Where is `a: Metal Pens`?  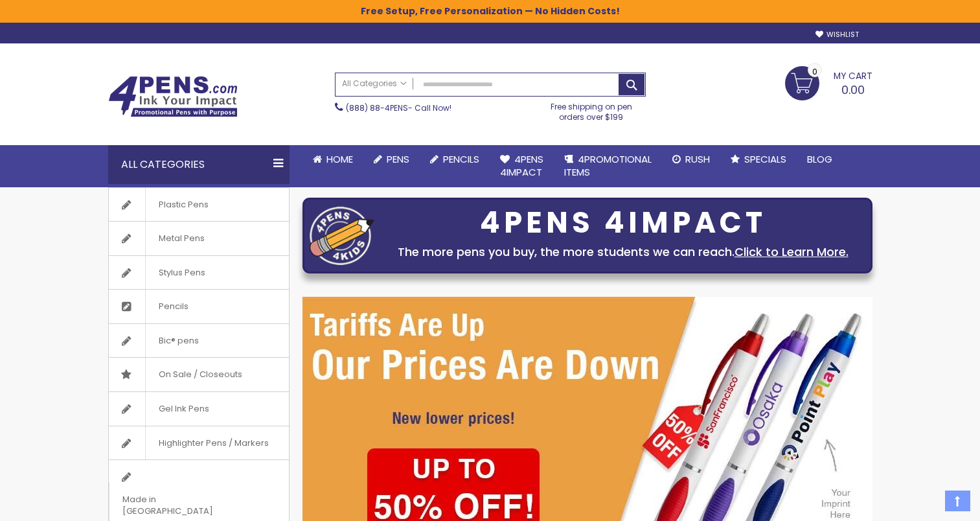 a: Metal Pens is located at coordinates (199, 239).